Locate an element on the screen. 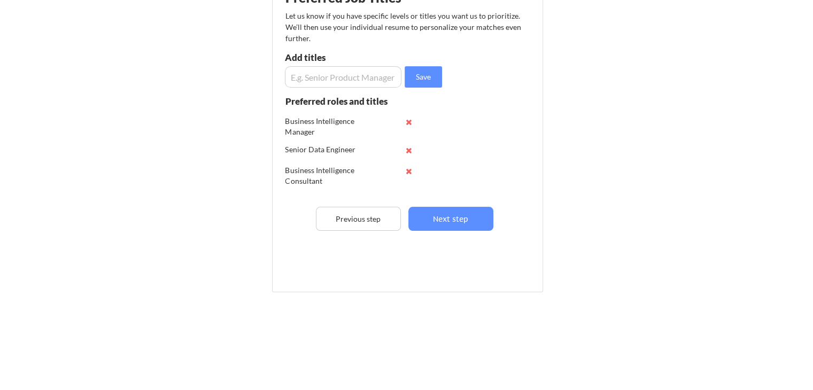 The width and height of the screenshot is (813, 390). div: Add titles is located at coordinates (342, 57).